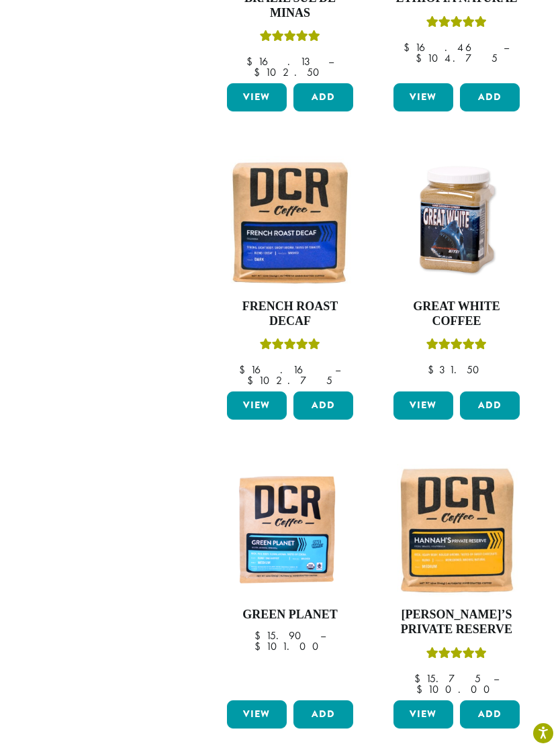  I want to click on bdi: 102.50, so click(289, 72).